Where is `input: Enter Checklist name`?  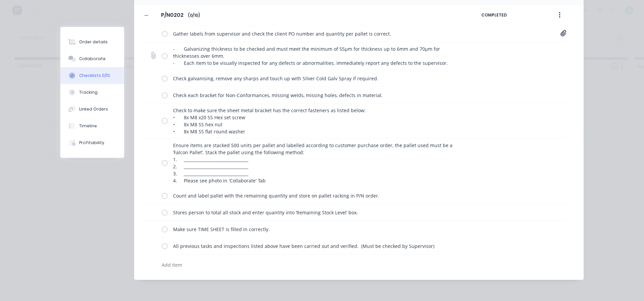
input: Enter Checklist name is located at coordinates (172, 16).